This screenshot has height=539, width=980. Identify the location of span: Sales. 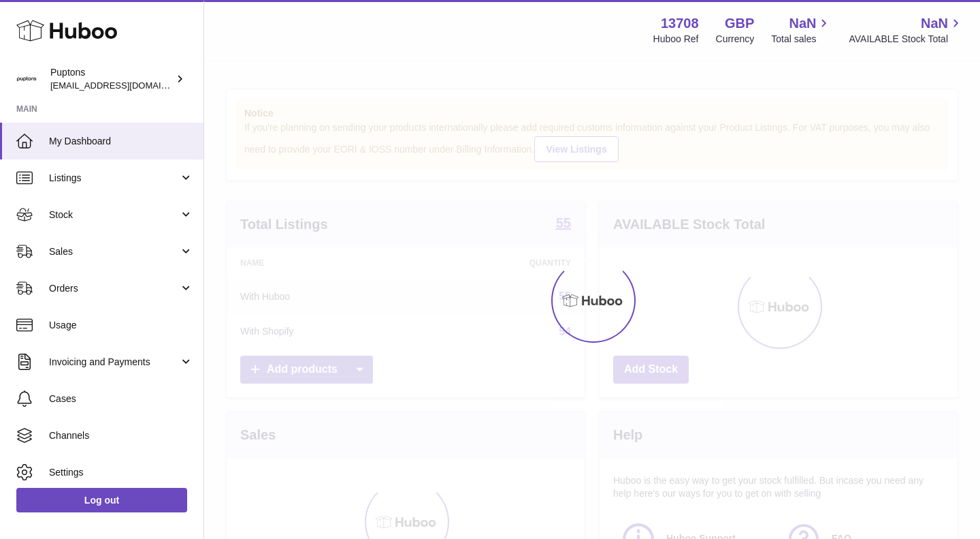
(113, 251).